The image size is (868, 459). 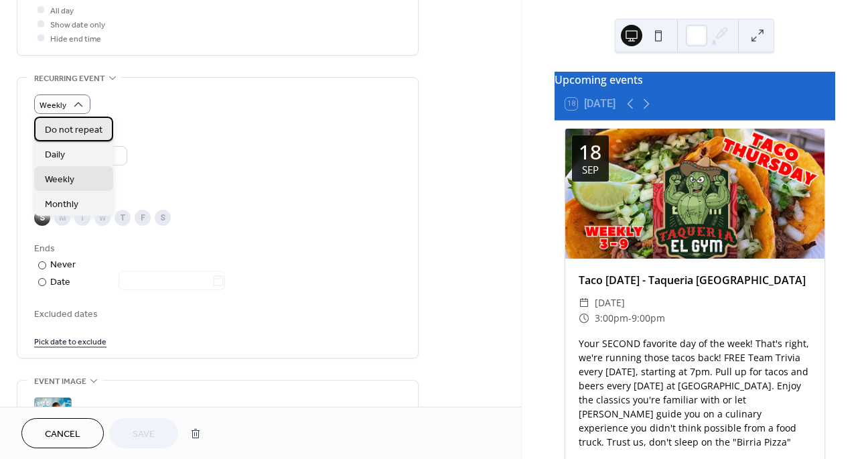 I want to click on span: Hide end time, so click(x=76, y=39).